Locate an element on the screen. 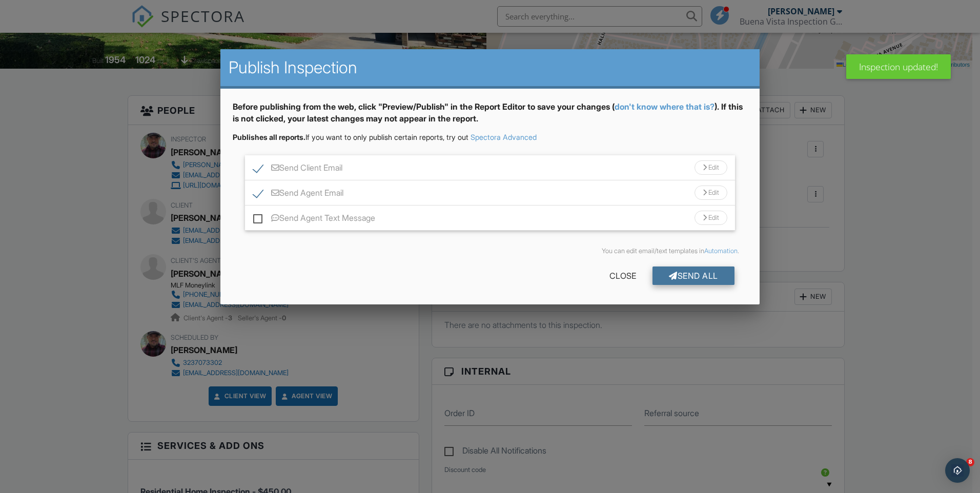 This screenshot has width=980, height=493. label: Send Agent Text Message is located at coordinates (314, 219).